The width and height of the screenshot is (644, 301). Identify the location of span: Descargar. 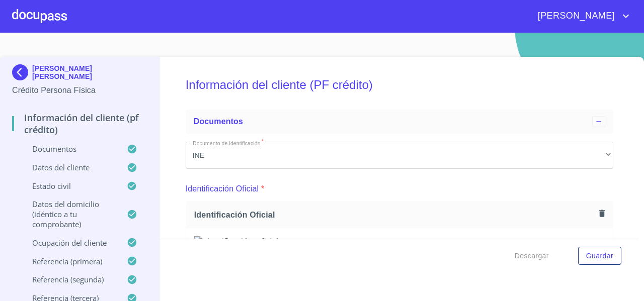
(532, 256).